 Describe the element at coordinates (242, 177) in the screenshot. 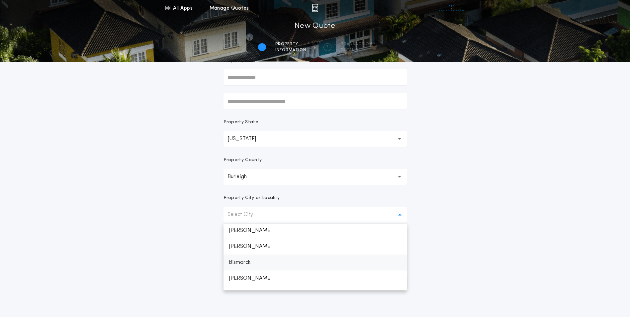

I see `p: Burleigh` at that location.